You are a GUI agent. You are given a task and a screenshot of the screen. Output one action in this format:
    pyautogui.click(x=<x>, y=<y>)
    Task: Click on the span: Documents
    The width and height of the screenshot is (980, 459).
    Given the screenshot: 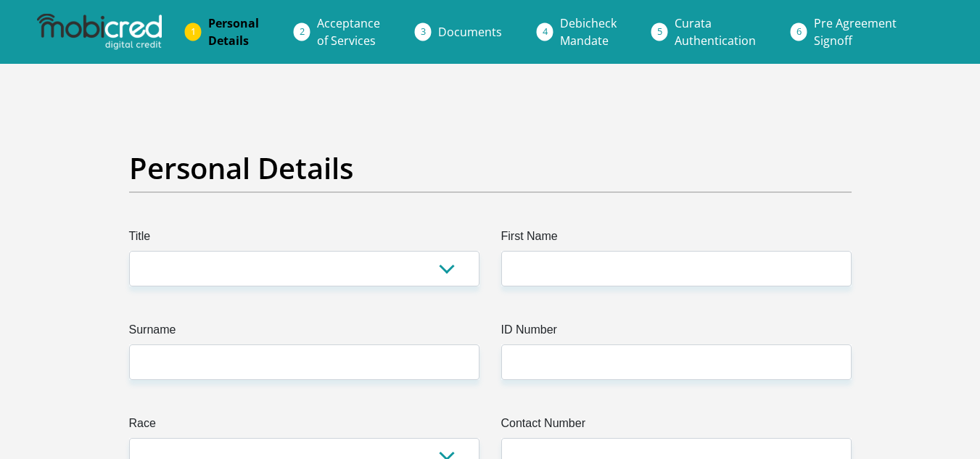 What is the action you would take?
    pyautogui.click(x=470, y=32)
    